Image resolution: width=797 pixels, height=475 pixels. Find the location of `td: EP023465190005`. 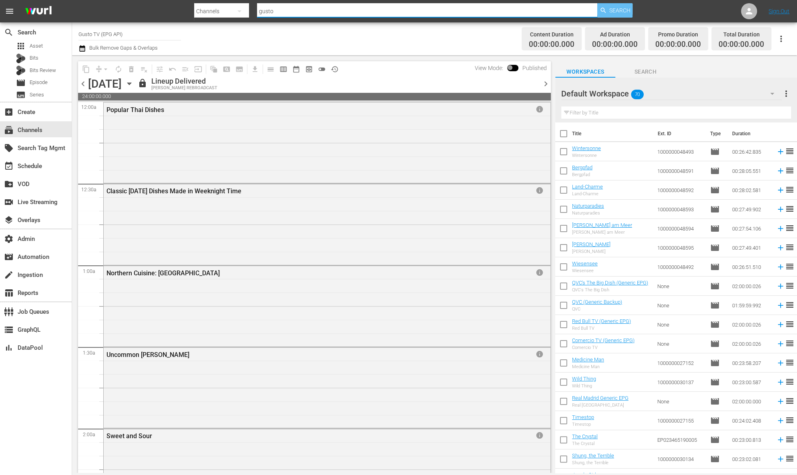

td: EP023465190005 is located at coordinates (680, 440).